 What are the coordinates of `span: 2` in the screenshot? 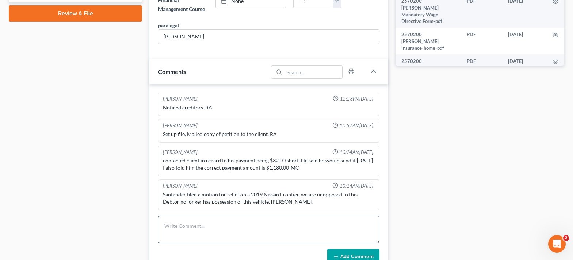 It's located at (566, 238).